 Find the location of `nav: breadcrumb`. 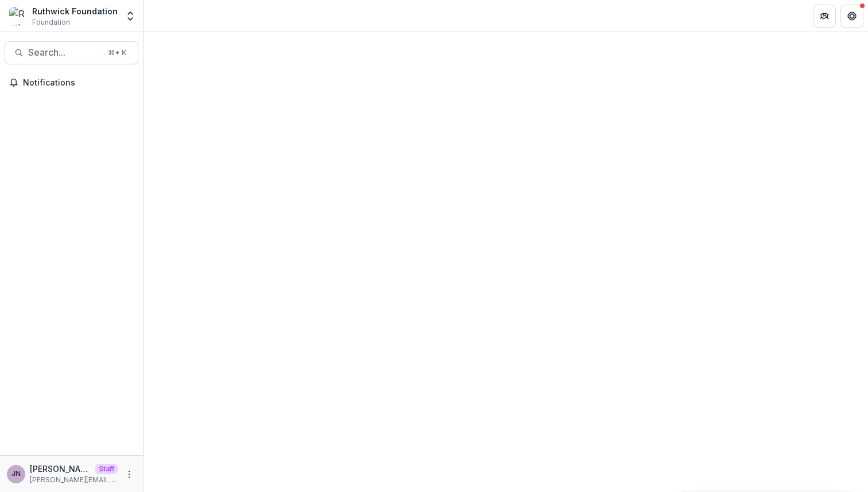

nav: breadcrumb is located at coordinates (172, 15).